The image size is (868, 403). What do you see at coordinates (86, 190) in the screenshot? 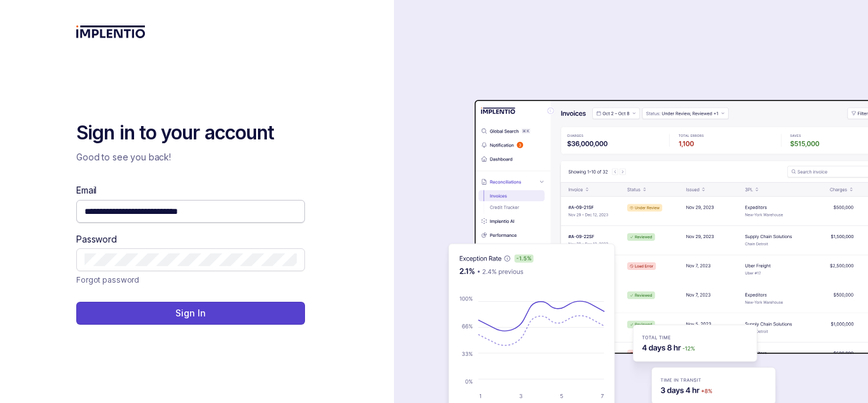
I see `label: Email` at bounding box center [86, 190].